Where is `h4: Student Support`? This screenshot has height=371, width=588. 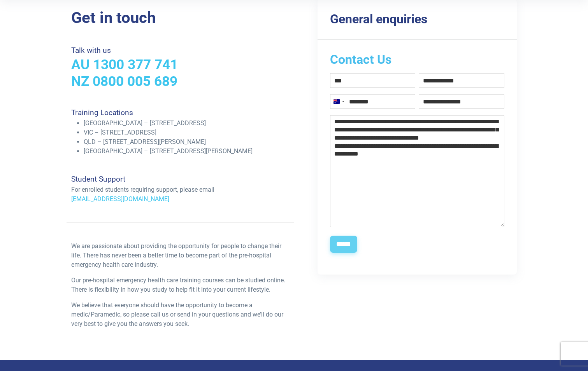
h4: Student Support is located at coordinates (180, 179).